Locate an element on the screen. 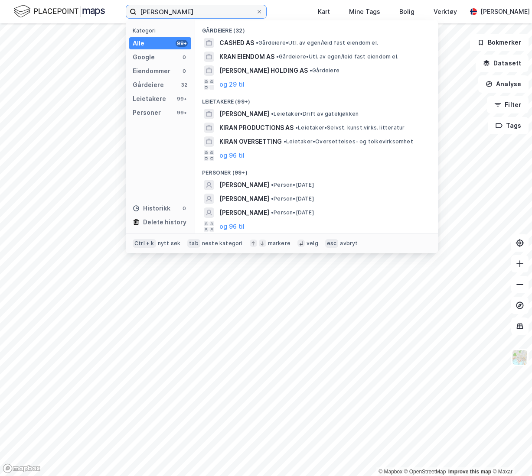  div: Bolig is located at coordinates (407, 12).